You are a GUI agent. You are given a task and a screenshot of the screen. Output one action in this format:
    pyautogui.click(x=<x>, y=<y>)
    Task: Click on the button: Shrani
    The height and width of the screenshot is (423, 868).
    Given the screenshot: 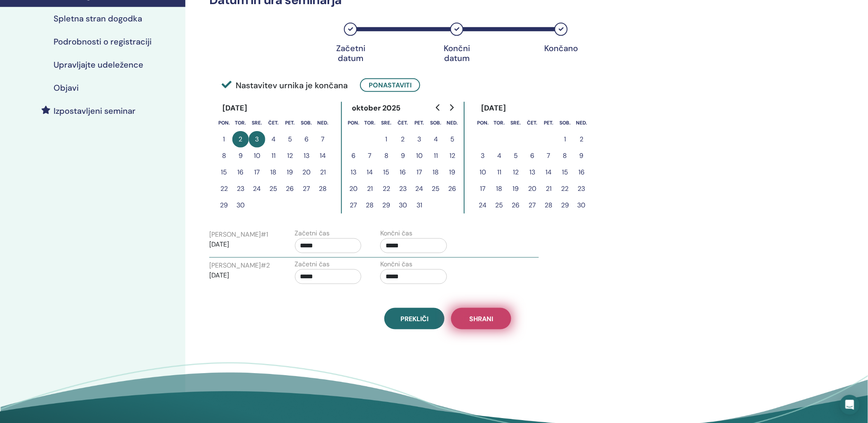 What is the action you would take?
    pyautogui.click(x=481, y=319)
    